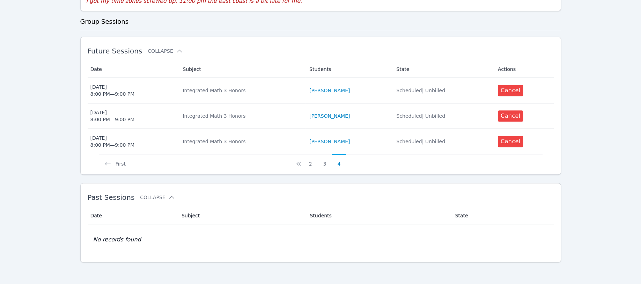 This screenshot has width=641, height=284. Describe the element at coordinates (321, 22) in the screenshot. I see `h3: Group Sessions` at that location.